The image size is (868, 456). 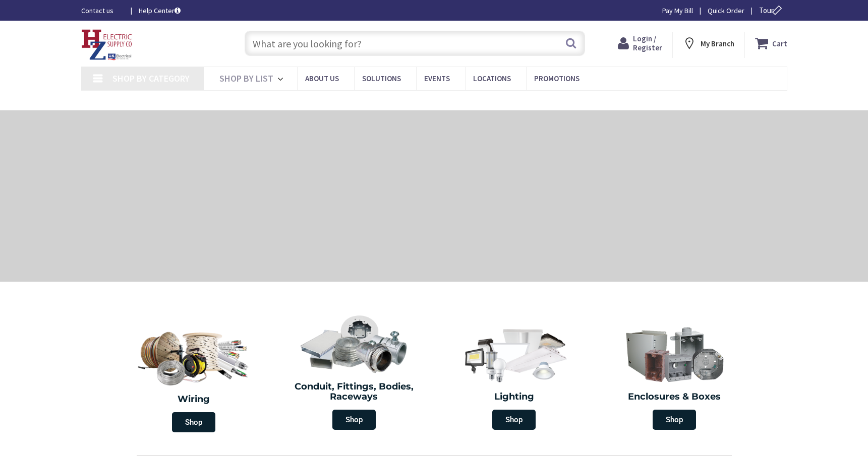 I want to click on span: Login / Register, so click(x=647, y=43).